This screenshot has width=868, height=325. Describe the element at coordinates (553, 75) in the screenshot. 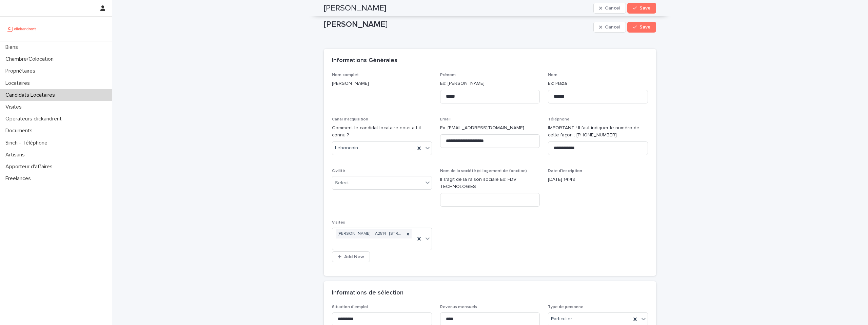

I see `span: Nom` at that location.